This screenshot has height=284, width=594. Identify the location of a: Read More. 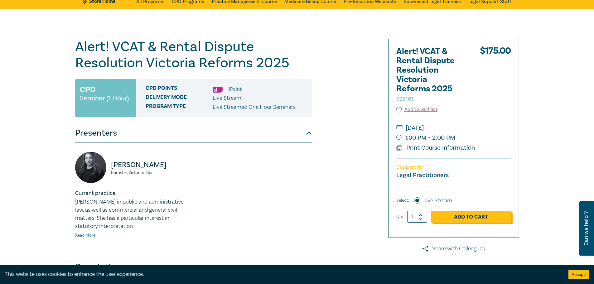
(85, 235).